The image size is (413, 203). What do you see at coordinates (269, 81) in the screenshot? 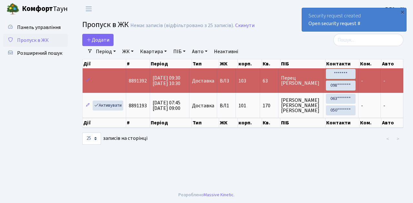
I see `span: 63` at bounding box center [269, 81].